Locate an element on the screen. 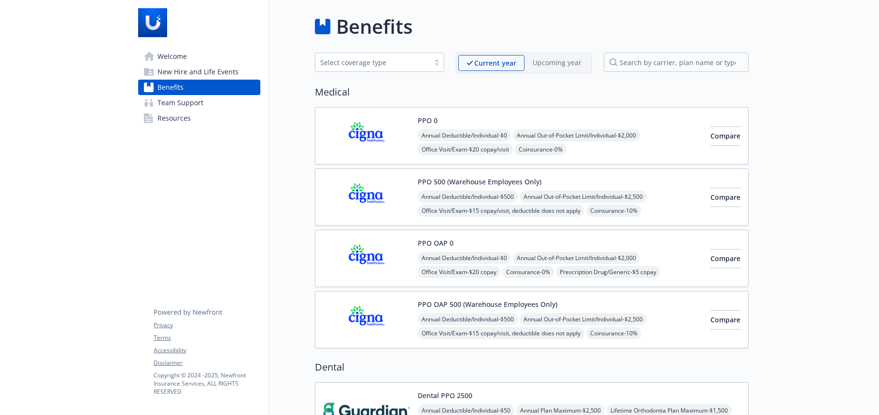  p: Upcoming year is located at coordinates (557, 62).